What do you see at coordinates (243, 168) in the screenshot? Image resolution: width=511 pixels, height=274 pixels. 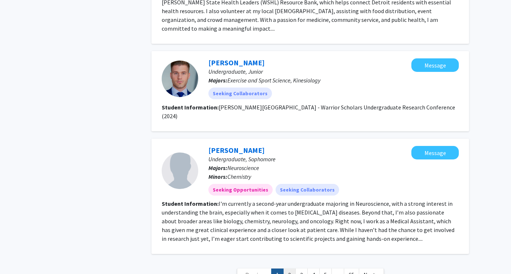 I see `span: Neuroscience` at bounding box center [243, 168].